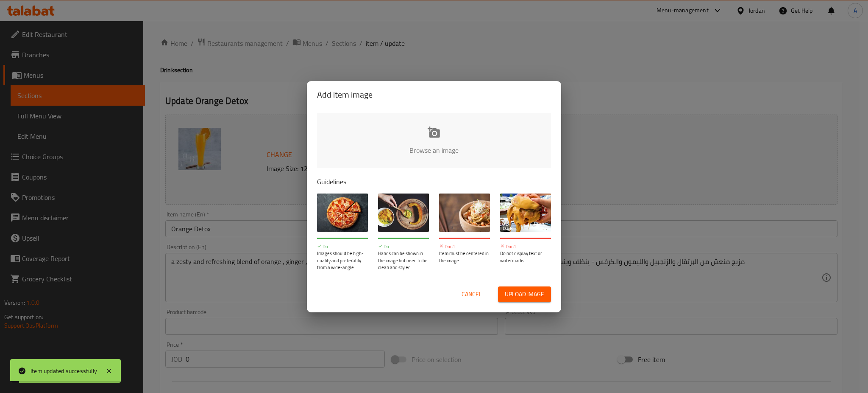  I want to click on span: Cancel, so click(472, 294).